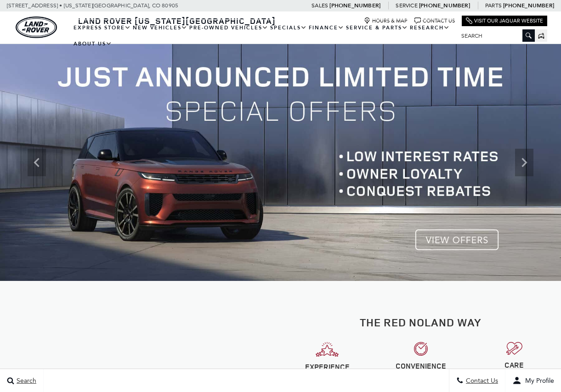 The image size is (561, 392). I want to click on a: Pre-Owned Vehicles, so click(229, 28).